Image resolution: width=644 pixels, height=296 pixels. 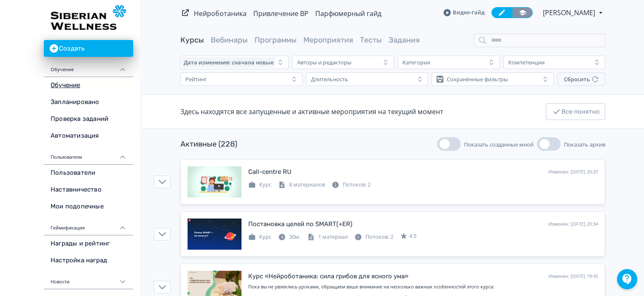 What do you see at coordinates (417, 62) in the screenshot?
I see `div: Категории` at bounding box center [417, 62].